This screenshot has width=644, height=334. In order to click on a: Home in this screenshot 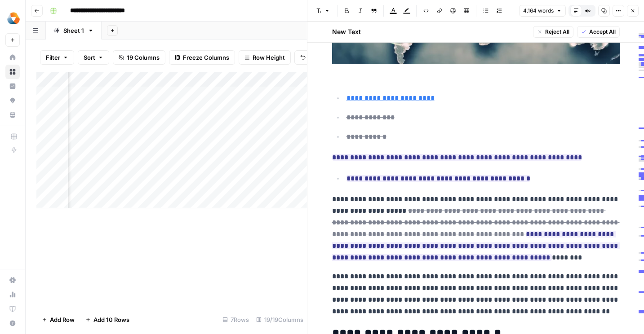, I will do `click(12, 57)`.